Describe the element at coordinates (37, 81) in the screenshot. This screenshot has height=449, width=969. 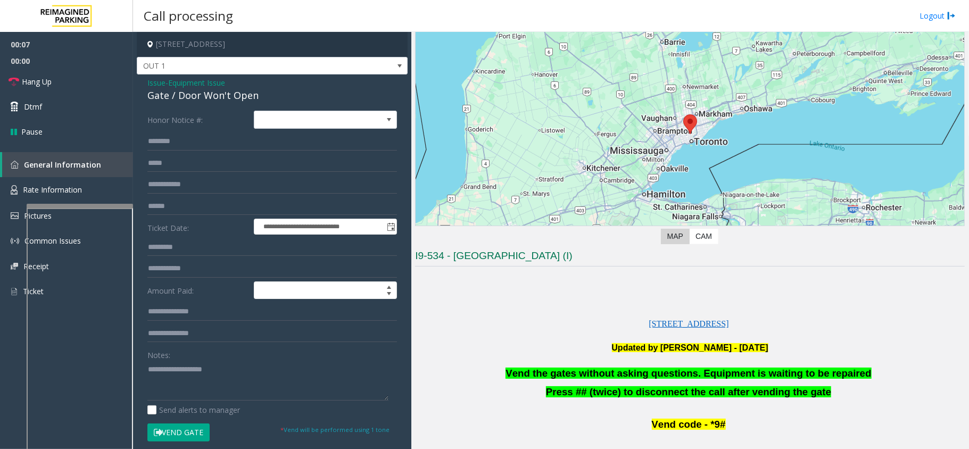
I see `span: Hang Up` at that location.